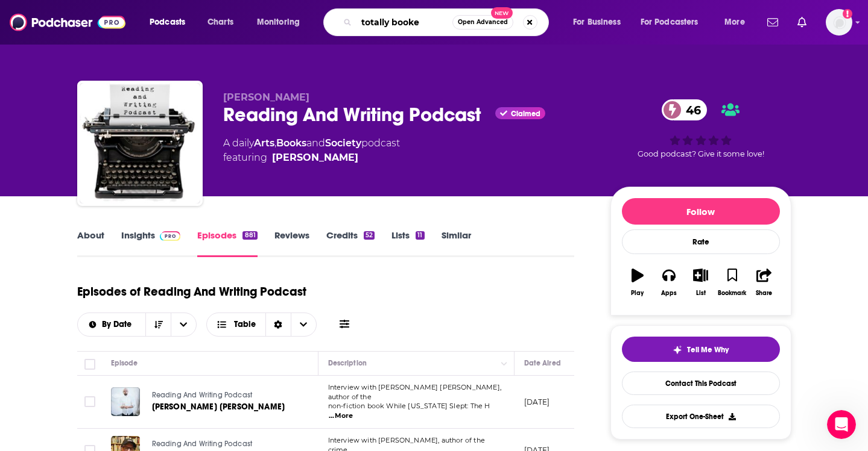 This screenshot has height=451, width=868. What do you see at coordinates (292, 143) in the screenshot?
I see `a: Books` at bounding box center [292, 143].